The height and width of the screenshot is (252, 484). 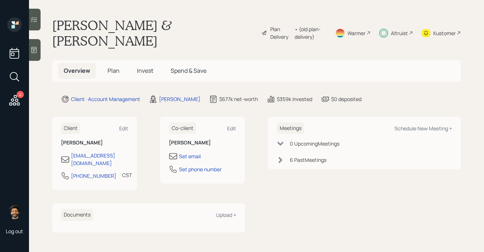 I want to click on div: $677k net-worth, so click(x=239, y=99).